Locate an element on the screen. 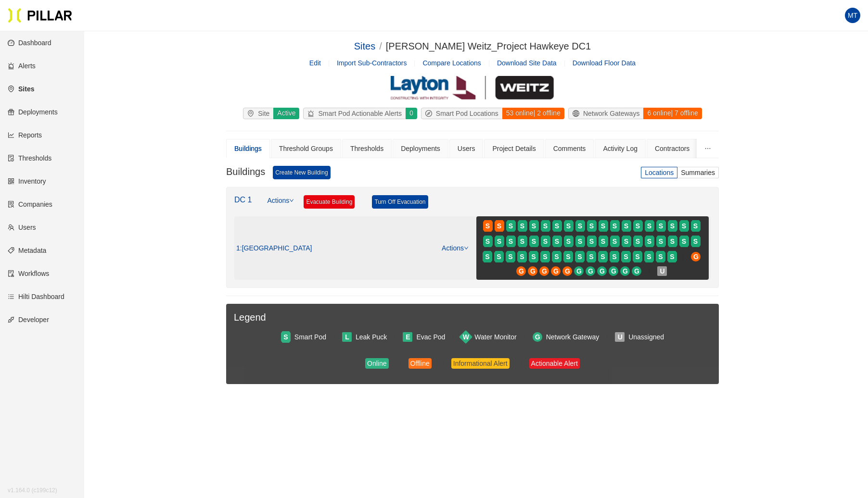 The width and height of the screenshot is (868, 498). div: Threshold Groups is located at coordinates (306, 149).